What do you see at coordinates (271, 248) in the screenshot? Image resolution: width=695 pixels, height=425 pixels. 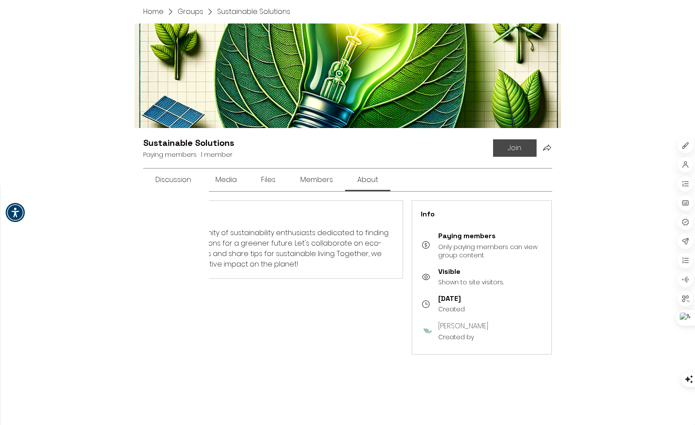 I see `span: Join our community of sustainability enthusiasts dedicated to finding innovative solutions for a ...` at bounding box center [271, 248].